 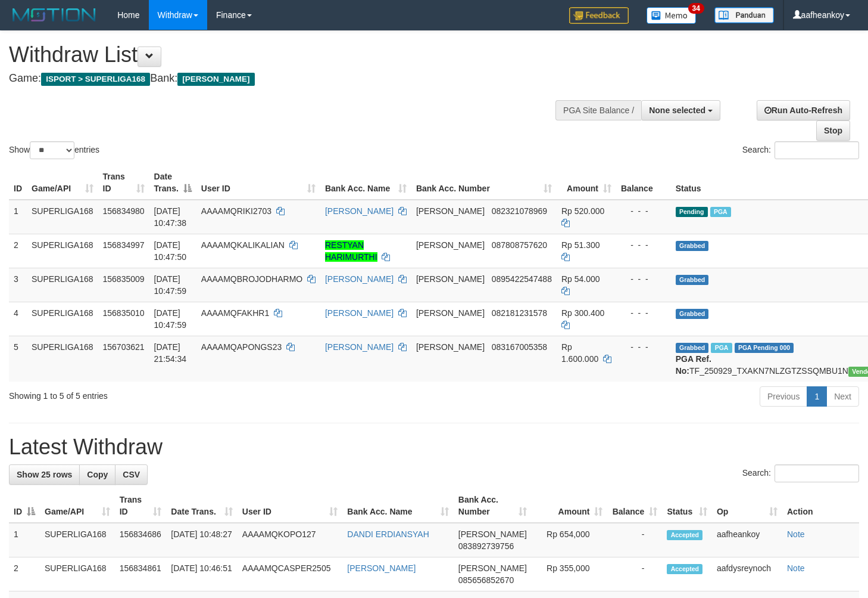 I want to click on span: 156703621, so click(x=124, y=347).